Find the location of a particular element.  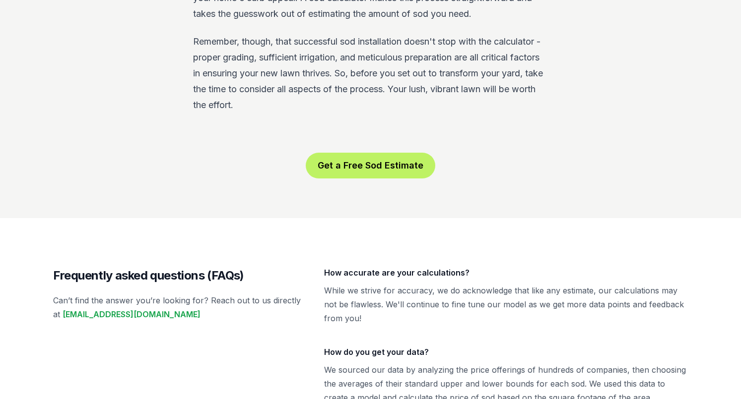

button: Get a Free Sod Estimate is located at coordinates (370, 166).